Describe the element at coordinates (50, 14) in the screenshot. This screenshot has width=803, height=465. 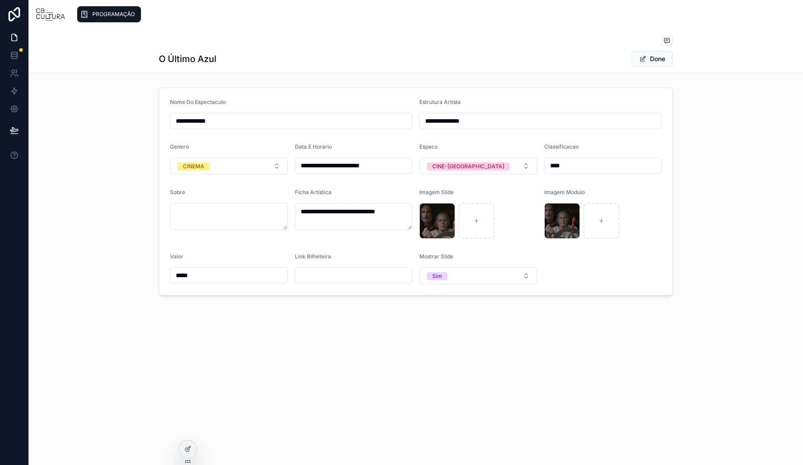
I see `img: App logo` at that location.